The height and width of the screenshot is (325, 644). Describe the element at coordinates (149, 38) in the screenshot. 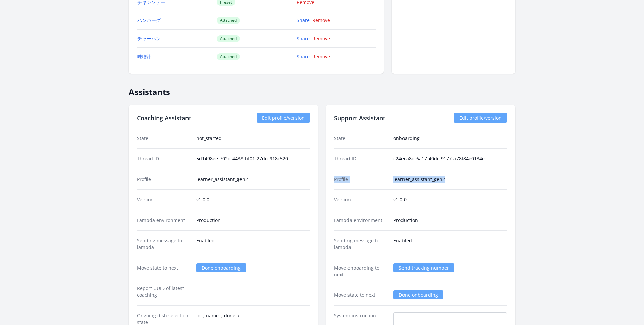

I see `a: チャーハン` at that location.